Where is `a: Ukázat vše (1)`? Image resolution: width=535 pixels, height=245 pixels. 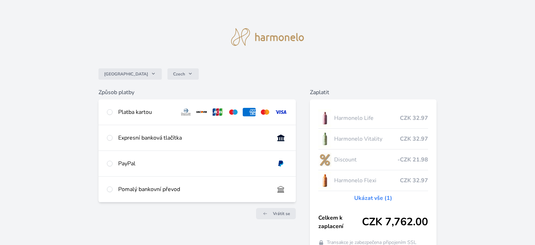 a: Ukázat vše (1) is located at coordinates (373, 198).